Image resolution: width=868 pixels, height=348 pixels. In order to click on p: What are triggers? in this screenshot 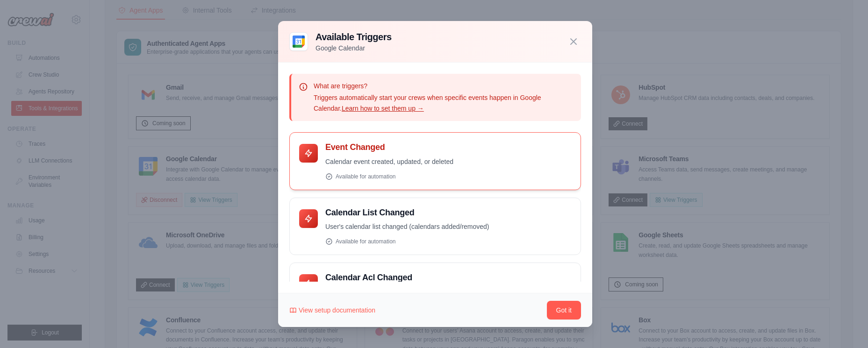, I will do `click(444, 86)`.